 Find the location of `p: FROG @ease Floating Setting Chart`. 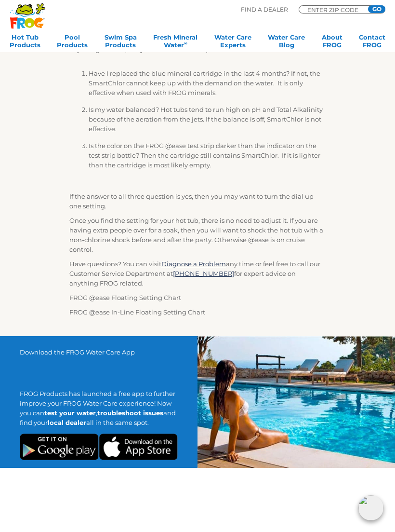

p: FROG @ease Floating Setting Chart is located at coordinates (198, 298).